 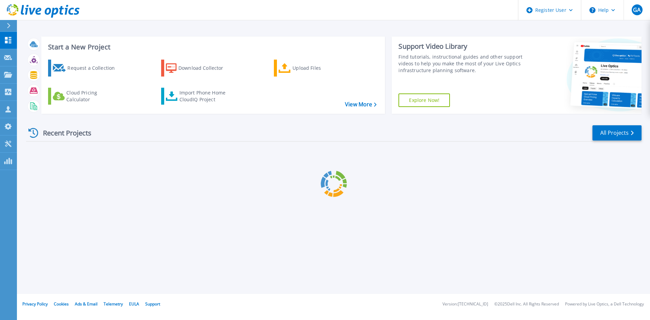 I want to click on a: Cookies, so click(x=61, y=304).